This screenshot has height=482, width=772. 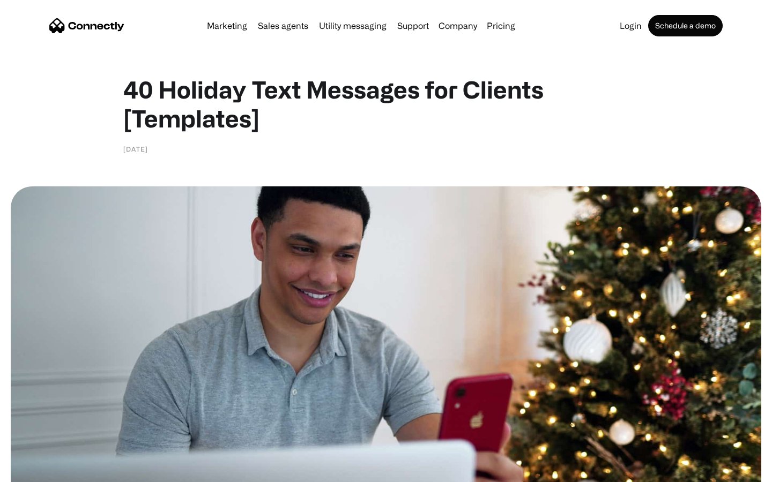 I want to click on ul: Language list, so click(x=43, y=471).